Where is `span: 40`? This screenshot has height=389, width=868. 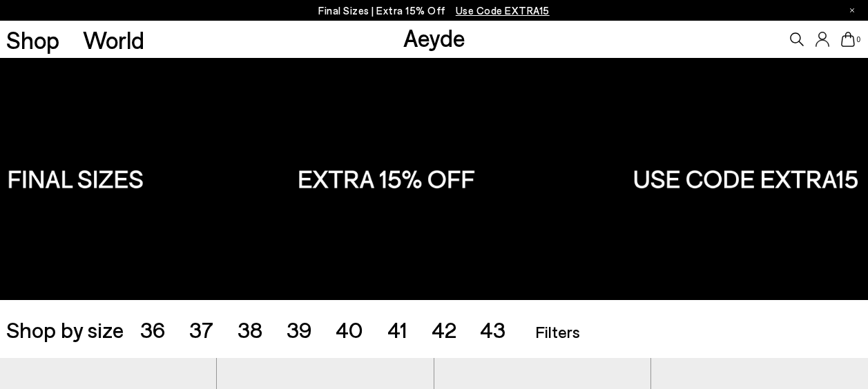
span: 40 is located at coordinates (350, 329).